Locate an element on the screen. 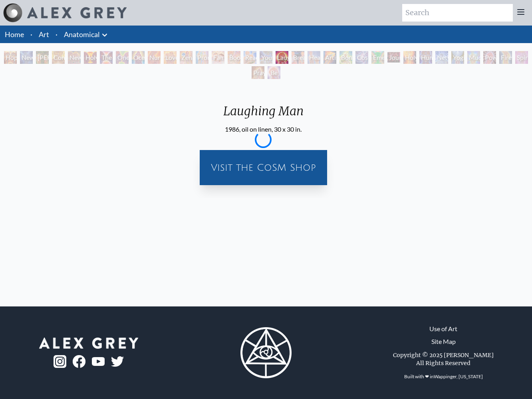 This screenshot has height=399, width=532. div: Healing is located at coordinates (314, 57).